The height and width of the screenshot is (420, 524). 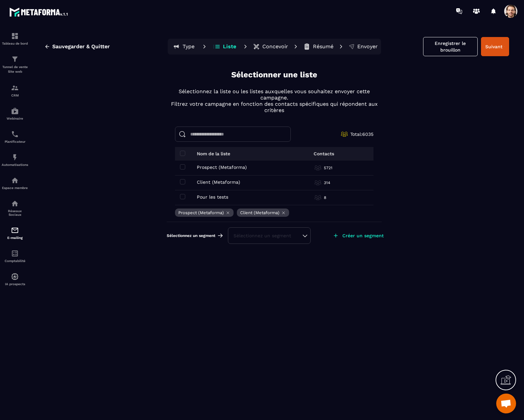 What do you see at coordinates (15, 95) in the screenshot?
I see `p: CRM` at bounding box center [15, 95].